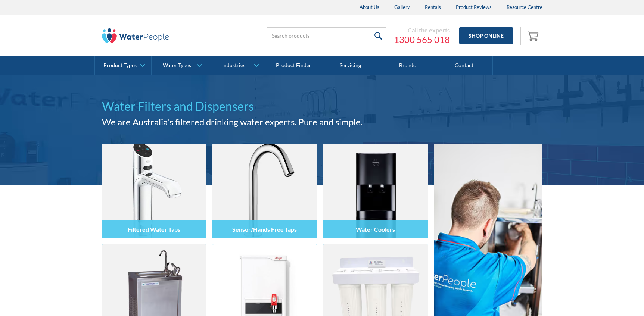 This screenshot has width=644, height=316. I want to click on a: Product Finder, so click(294, 66).